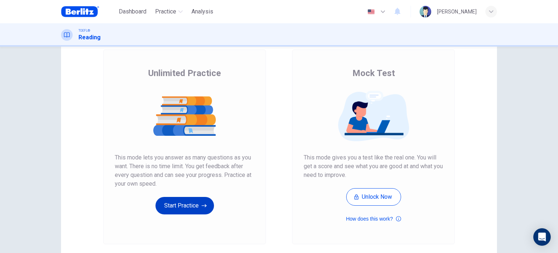  What do you see at coordinates (185, 205) in the screenshot?
I see `button: Start Practice` at bounding box center [185, 205].